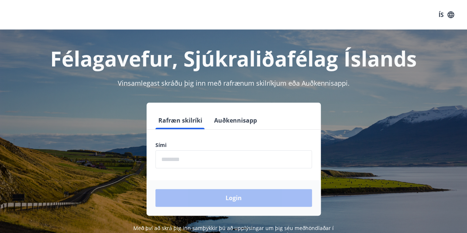 The image size is (467, 233). What do you see at coordinates (235, 120) in the screenshot?
I see `button: Auðkennisapp` at bounding box center [235, 120].